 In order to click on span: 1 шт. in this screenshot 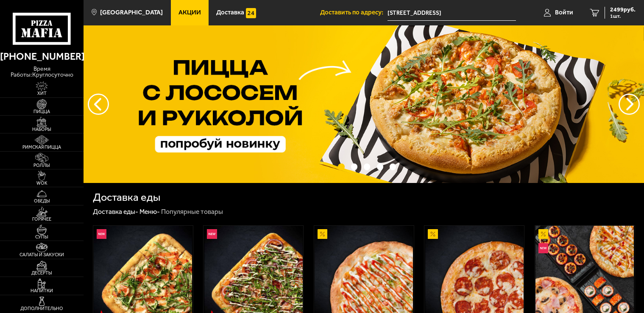, I will do `click(623, 16)`.